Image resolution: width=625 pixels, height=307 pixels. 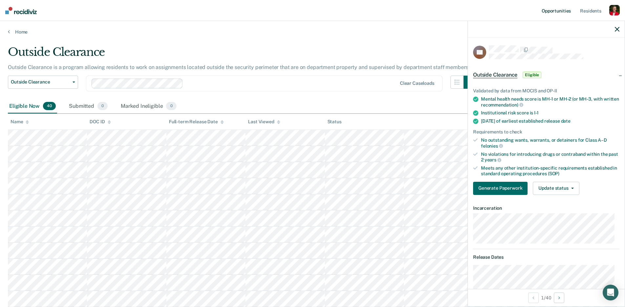 What do you see at coordinates (550, 113) in the screenshot?
I see `div: Institutional risk score is` at bounding box center [550, 113].